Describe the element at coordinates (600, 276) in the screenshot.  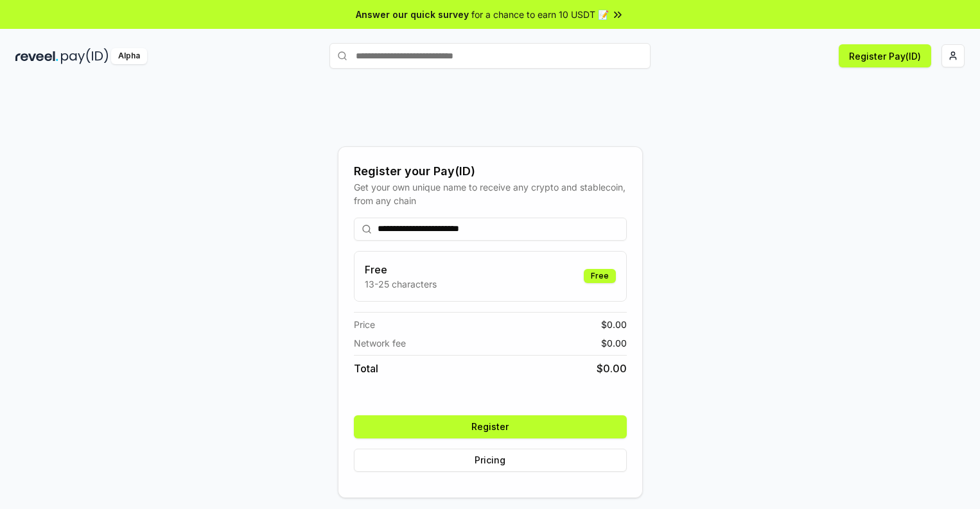
I see `div: Free` at that location.